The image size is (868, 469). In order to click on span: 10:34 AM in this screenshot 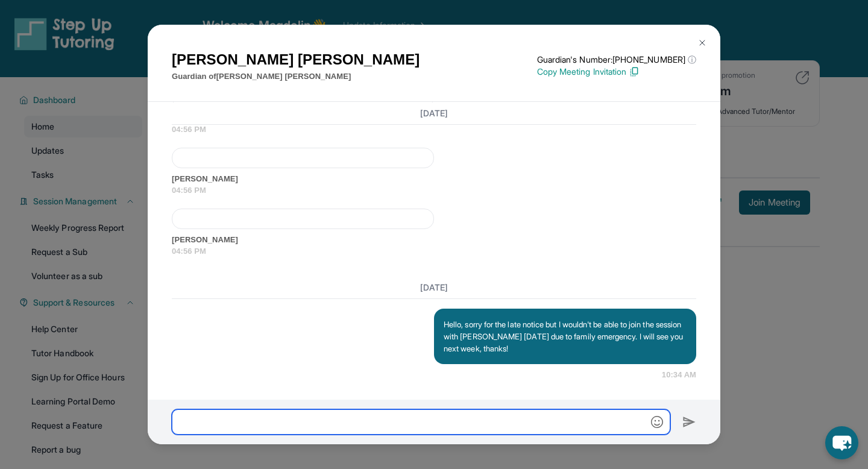, I will do `click(679, 375)`.